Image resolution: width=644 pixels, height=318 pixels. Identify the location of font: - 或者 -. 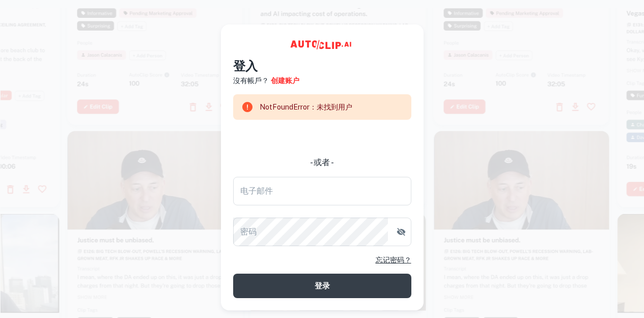
(321, 162).